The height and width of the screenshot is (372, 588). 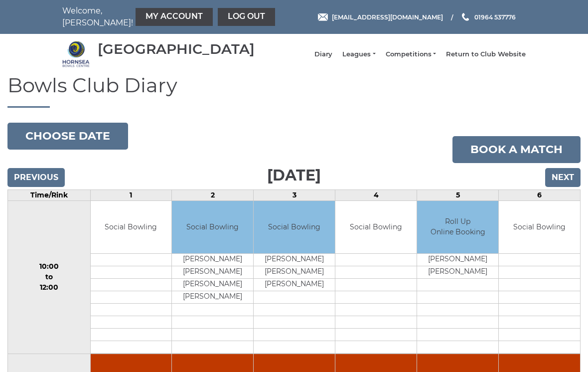 What do you see at coordinates (458, 195) in the screenshot?
I see `td: 5` at bounding box center [458, 195].